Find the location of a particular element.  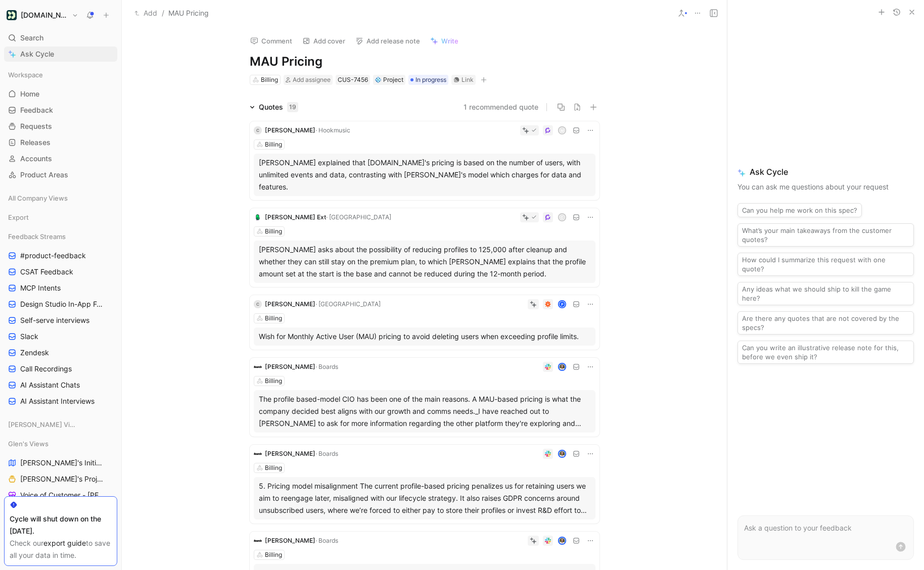

button: Add release note is located at coordinates (387, 41).